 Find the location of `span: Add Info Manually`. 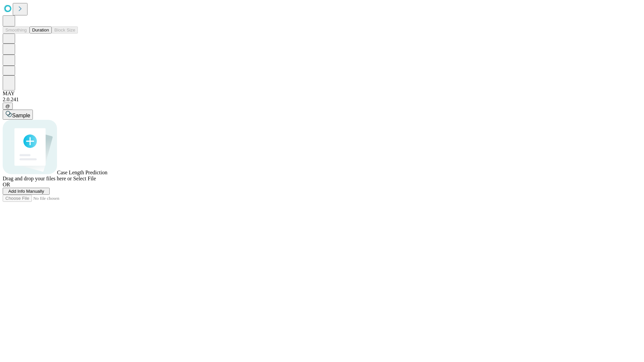

span: Add Info Manually is located at coordinates (26, 191).